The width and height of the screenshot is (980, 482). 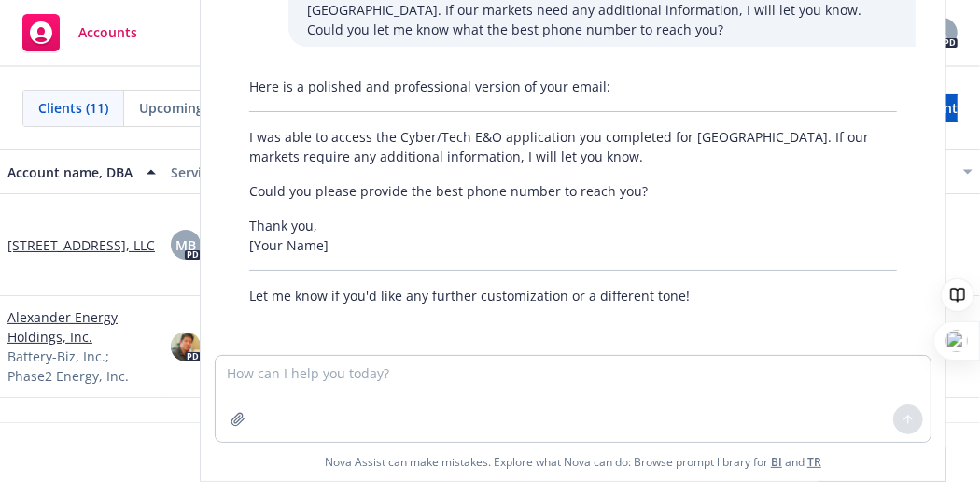 What do you see at coordinates (211, 107) in the screenshot?
I see `span: Upcoming renewals (5)` at bounding box center [211, 107].